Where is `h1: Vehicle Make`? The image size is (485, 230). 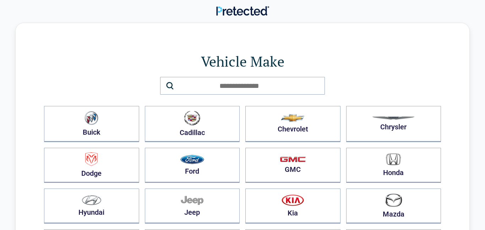 h1: Vehicle Make is located at coordinates (243, 61).